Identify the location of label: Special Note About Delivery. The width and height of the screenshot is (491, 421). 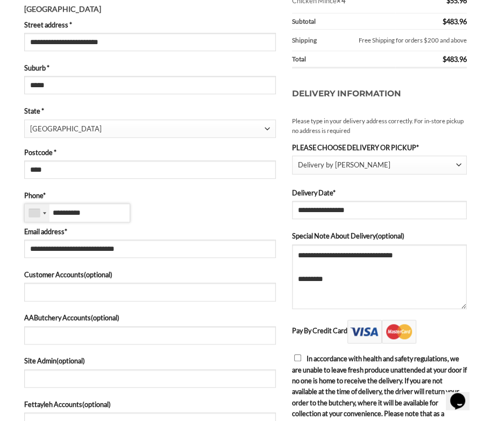
(379, 236).